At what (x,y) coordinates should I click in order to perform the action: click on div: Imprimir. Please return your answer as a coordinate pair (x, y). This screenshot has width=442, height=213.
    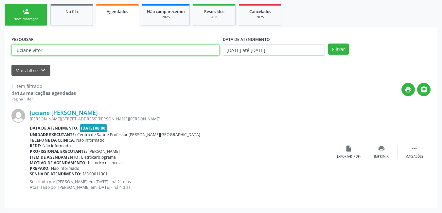
    Looking at the image, I should click on (381, 157).